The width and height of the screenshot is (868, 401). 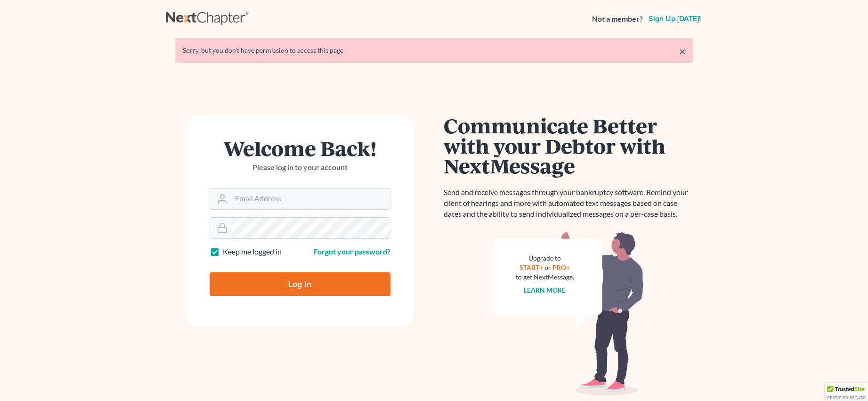 What do you see at coordinates (561, 267) in the screenshot?
I see `a: PRO+` at bounding box center [561, 267].